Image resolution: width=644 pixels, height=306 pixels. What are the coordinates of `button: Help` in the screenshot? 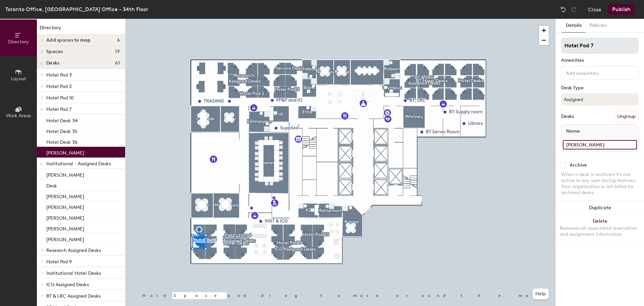 It's located at (541, 294).